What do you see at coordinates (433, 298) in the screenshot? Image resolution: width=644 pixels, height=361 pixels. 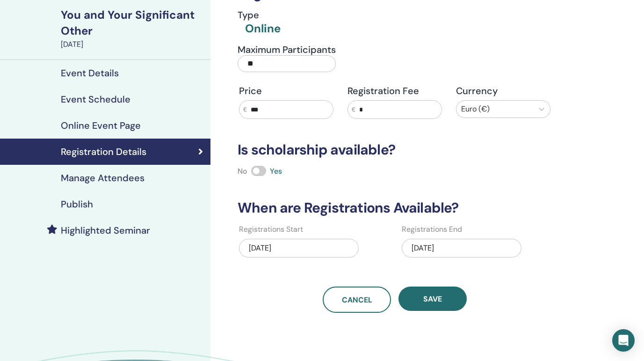 I see `button: Save` at bounding box center [433, 298].